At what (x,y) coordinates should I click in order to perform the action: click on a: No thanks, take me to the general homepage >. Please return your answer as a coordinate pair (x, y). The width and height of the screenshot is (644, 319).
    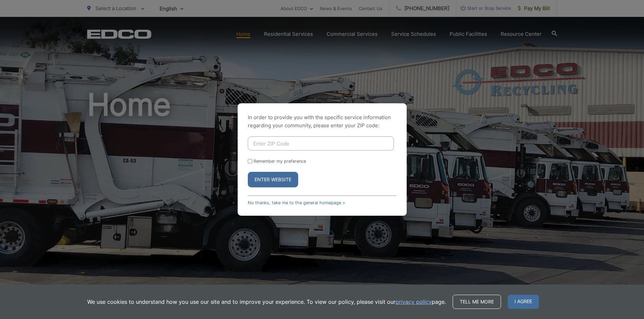
    Looking at the image, I should click on (297, 203).